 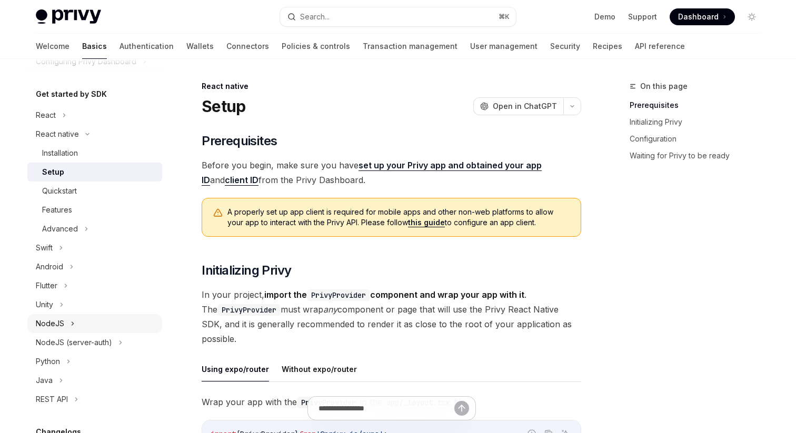 I want to click on a: client ID, so click(x=242, y=180).